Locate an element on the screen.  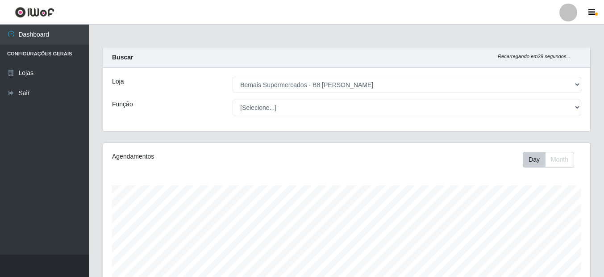
div: Agendamentos is located at coordinates (206, 156).